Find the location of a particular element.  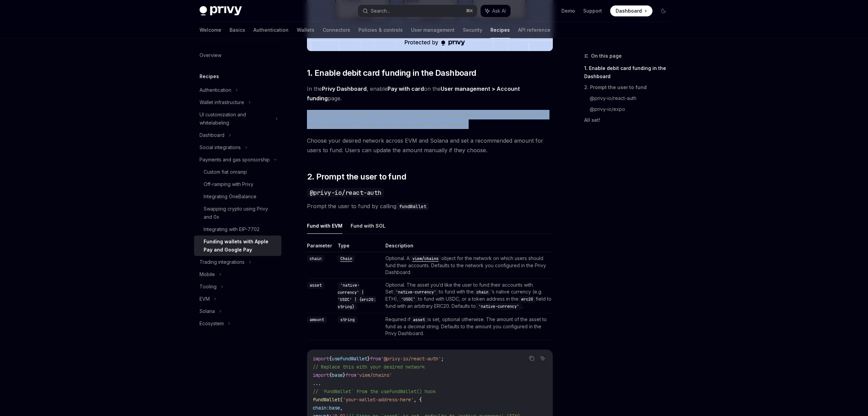

a: Off-ramping with Privy is located at coordinates (238, 185).